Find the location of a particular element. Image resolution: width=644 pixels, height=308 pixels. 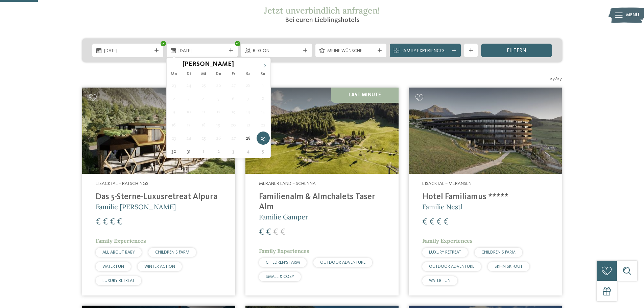

span: März 4, 2026 is located at coordinates (204, 98).